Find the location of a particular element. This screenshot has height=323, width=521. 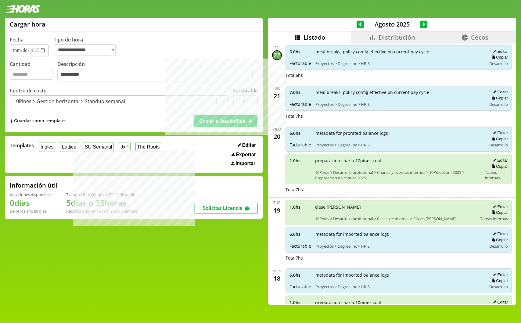

span: Distribución is located at coordinates (397, 37).